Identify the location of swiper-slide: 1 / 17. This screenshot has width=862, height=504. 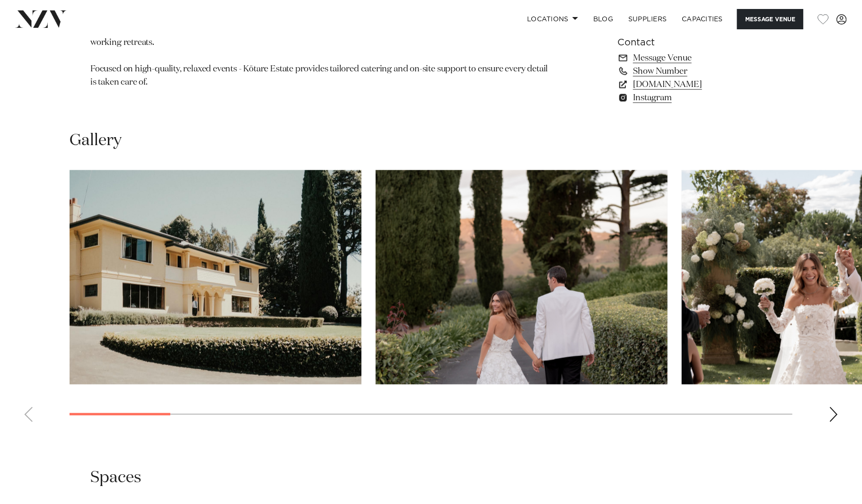
(216, 277).